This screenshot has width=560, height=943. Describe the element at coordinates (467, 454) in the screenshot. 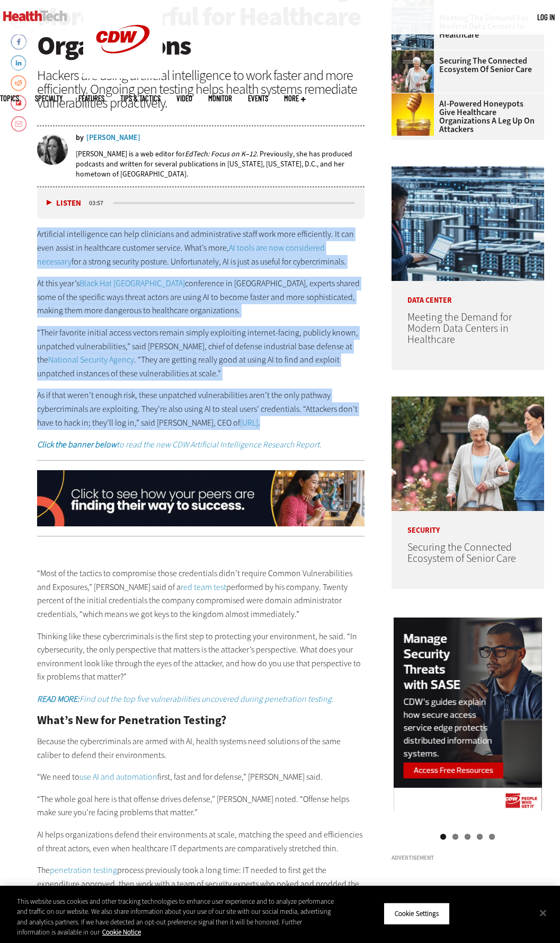

I see `a: nurse walks with senior woman through a garden` at that location.